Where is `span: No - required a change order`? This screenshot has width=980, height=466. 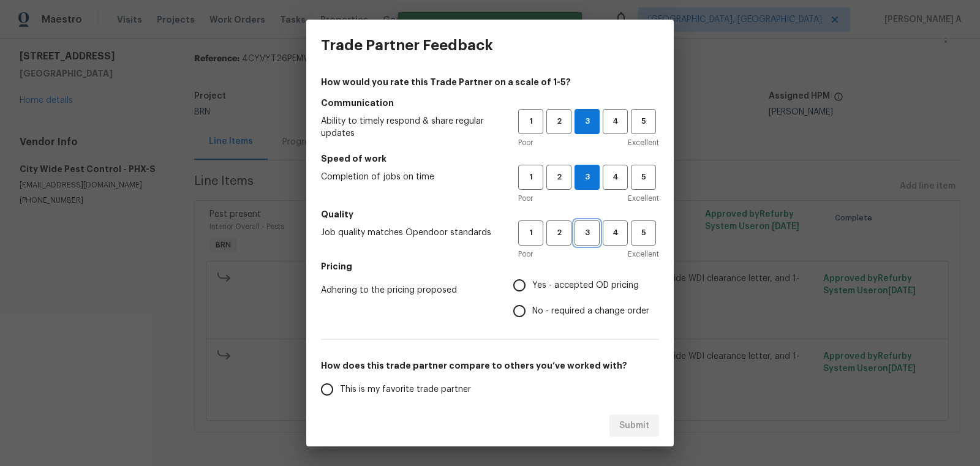
span: No - required a change order is located at coordinates (590, 311).